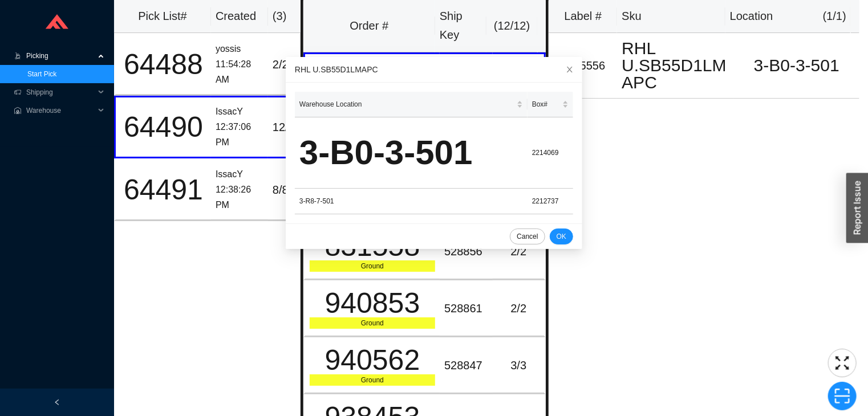 This screenshot has width=868, height=416. What do you see at coordinates (42, 74) in the screenshot?
I see `a: Start Pick` at bounding box center [42, 74].